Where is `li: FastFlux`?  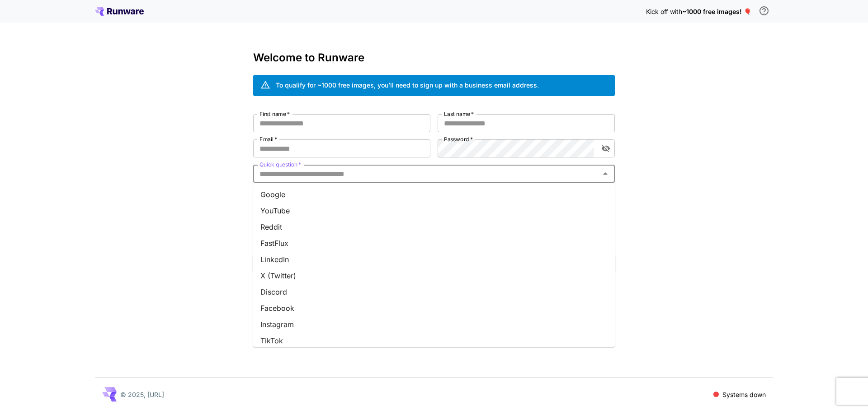
li: FastFlux is located at coordinates (434, 244).